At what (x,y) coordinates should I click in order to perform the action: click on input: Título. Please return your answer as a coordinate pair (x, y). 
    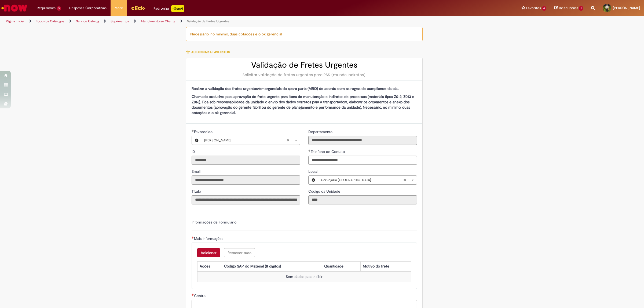
    Looking at the image, I should click on (246, 200).